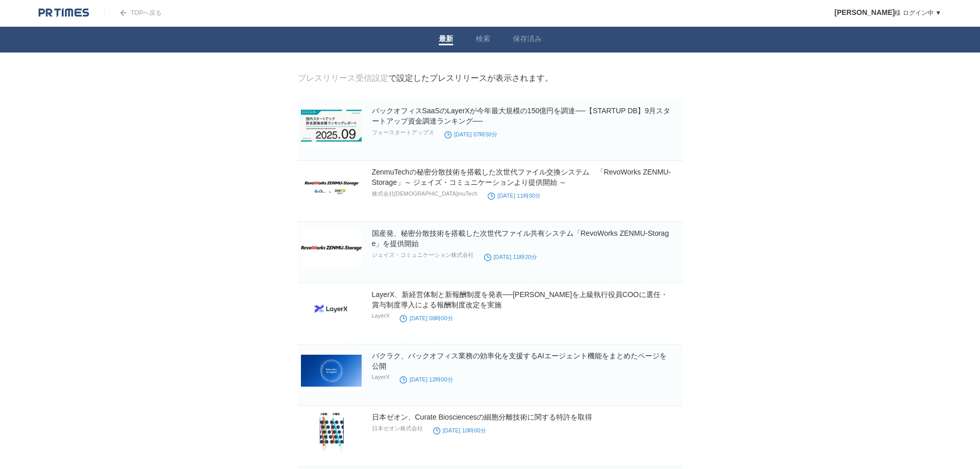 The width and height of the screenshot is (980, 469). What do you see at coordinates (426, 78) in the screenshot?
I see `div: で設定したプレスリリースが表示されます。` at bounding box center [426, 78].